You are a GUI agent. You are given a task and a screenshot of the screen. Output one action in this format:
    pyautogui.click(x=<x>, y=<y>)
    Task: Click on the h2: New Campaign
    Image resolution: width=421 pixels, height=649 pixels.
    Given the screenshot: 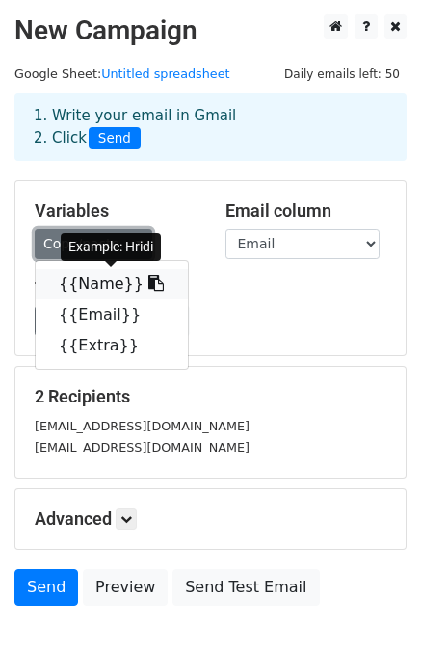 What is the action you would take?
    pyautogui.click(x=210, y=31)
    